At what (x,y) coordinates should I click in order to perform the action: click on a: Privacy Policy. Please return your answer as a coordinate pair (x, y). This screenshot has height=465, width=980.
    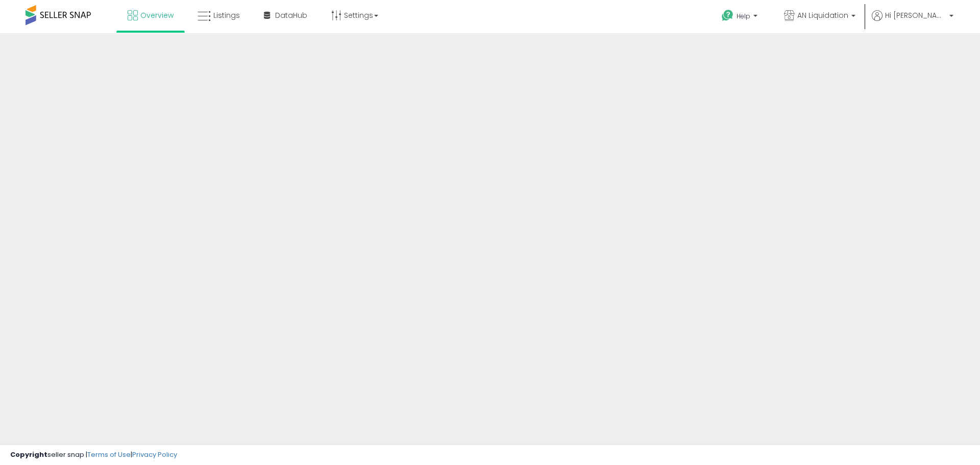
    Looking at the image, I should click on (154, 454).